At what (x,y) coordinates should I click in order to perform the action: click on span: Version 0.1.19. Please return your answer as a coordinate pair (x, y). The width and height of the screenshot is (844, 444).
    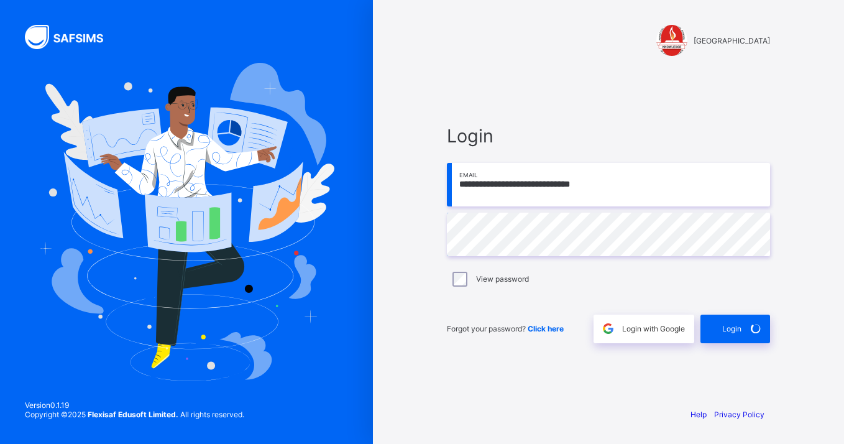
    Looking at the image, I should click on (134, 405).